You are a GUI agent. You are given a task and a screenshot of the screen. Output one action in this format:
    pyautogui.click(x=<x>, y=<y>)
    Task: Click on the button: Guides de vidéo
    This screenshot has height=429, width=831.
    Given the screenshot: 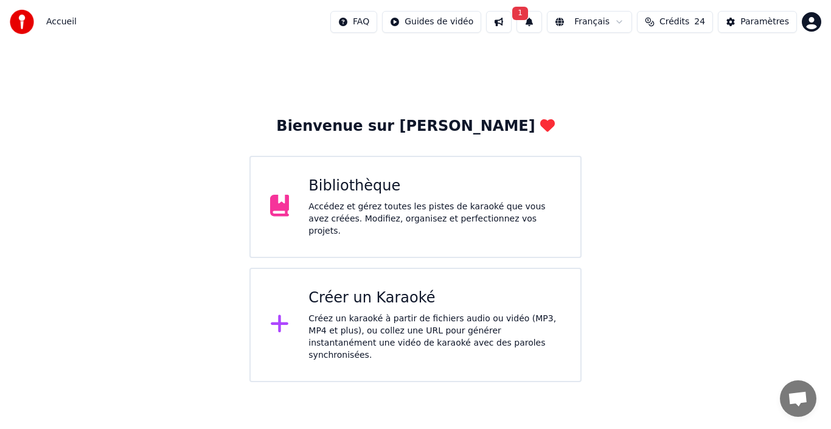 What is the action you would take?
    pyautogui.click(x=431, y=22)
    